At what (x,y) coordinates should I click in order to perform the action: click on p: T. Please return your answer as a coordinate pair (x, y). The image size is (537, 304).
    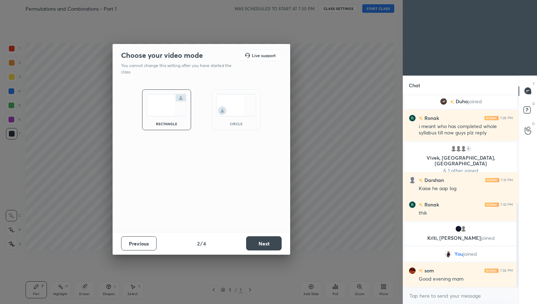
    Looking at the image, I should click on (534, 84).